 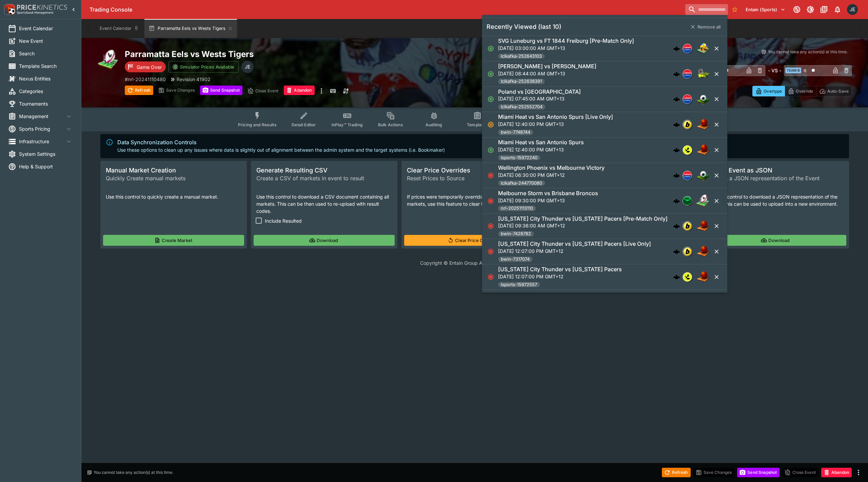 What do you see at coordinates (347, 124) in the screenshot?
I see `span: InPlay™ Trading` at bounding box center [347, 124].